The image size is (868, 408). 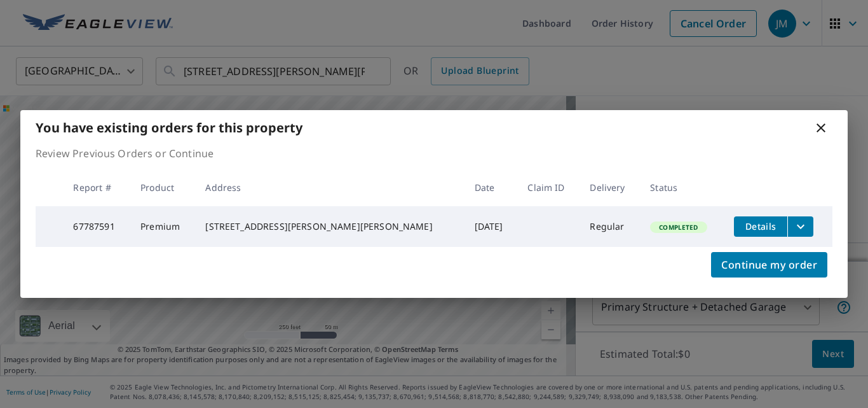 I want to click on p: Review Previous Orders or Continue, so click(x=434, y=154).